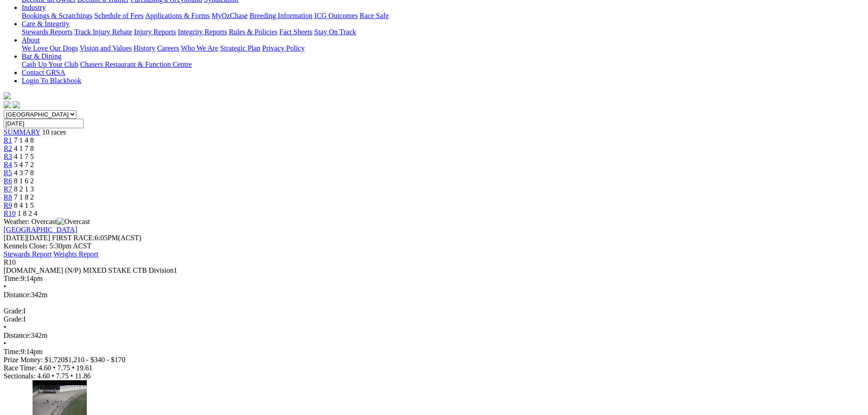 Image resolution: width=868 pixels, height=415 pixels. I want to click on a: ICG Outcomes, so click(336, 15).